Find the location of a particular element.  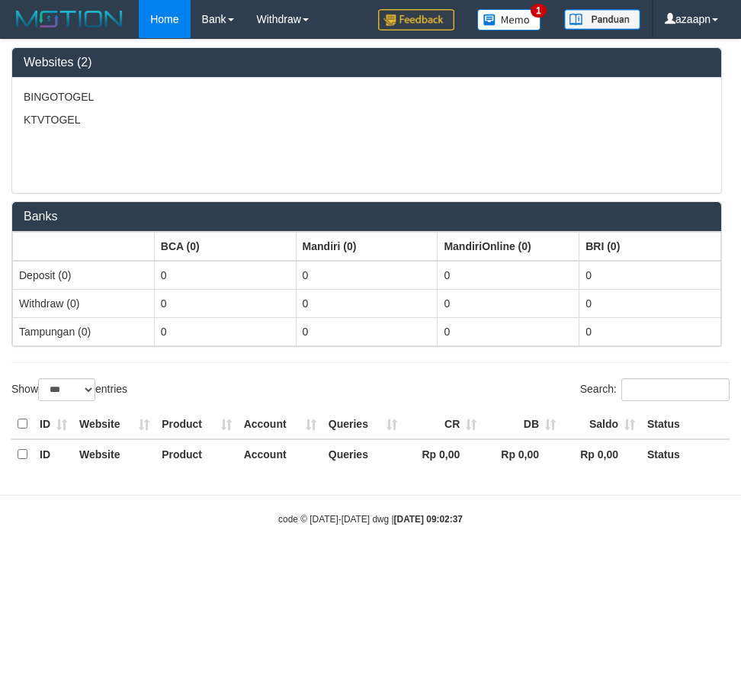

label: Show entries is located at coordinates (70, 389).